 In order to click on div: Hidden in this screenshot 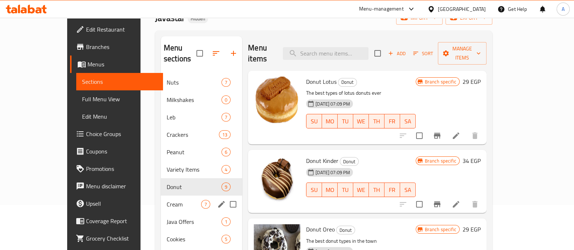, I will do `click(198, 19)`.